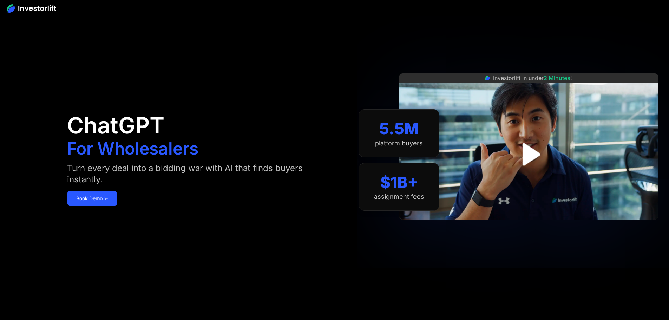 The width and height of the screenshot is (669, 320). What do you see at coordinates (92, 198) in the screenshot?
I see `a: Book Demo ➢` at bounding box center [92, 198].